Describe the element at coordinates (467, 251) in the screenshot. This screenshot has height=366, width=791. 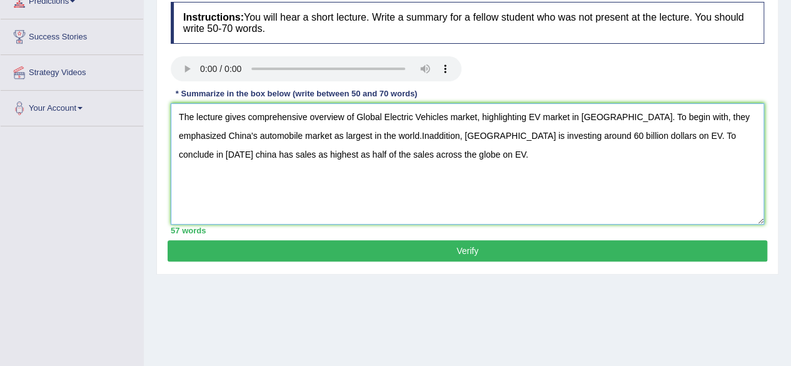
I see `button: Verify` at that location.